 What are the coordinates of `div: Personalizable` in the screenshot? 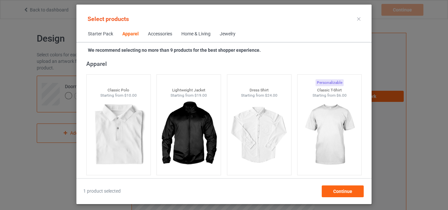 It's located at (330, 83).